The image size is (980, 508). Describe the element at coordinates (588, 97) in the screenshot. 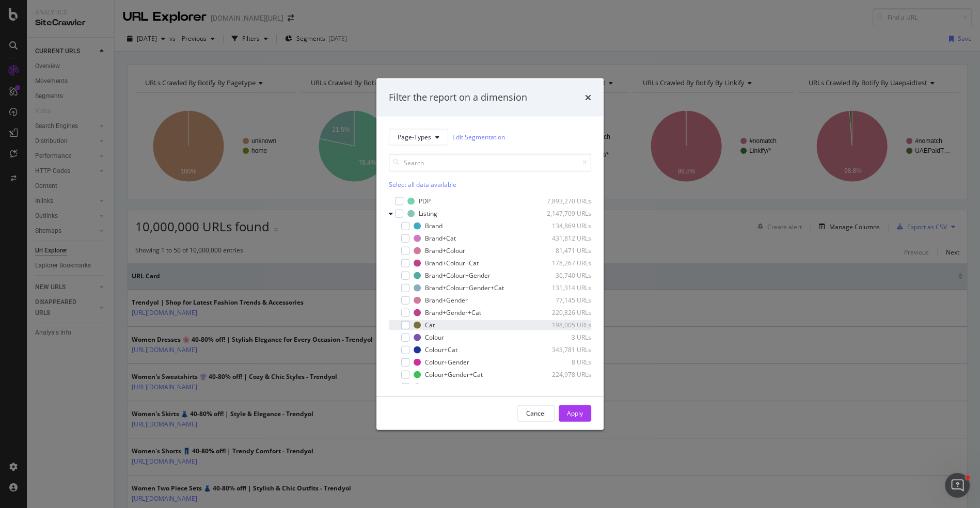

I see `div: times` at that location.